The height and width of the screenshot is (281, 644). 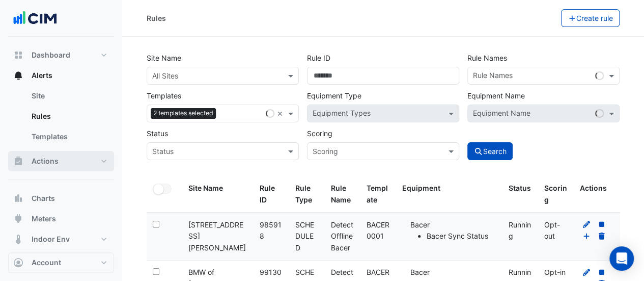 I want to click on div: Rule ID, so click(x=271, y=194).